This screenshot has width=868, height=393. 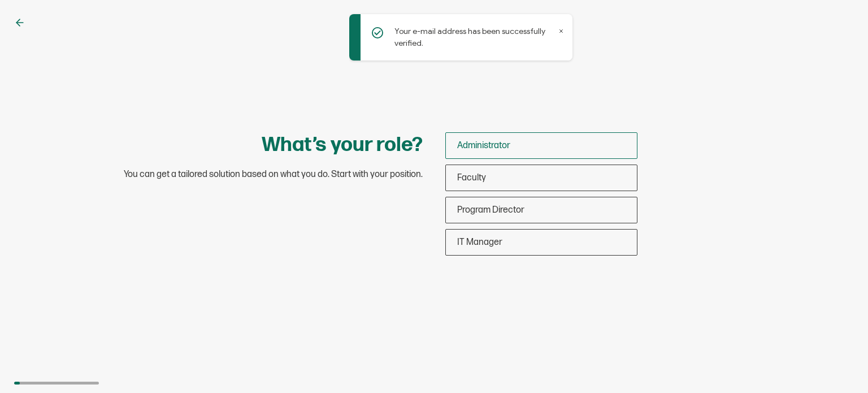 What do you see at coordinates (774, 329) in the screenshot?
I see `div: Chat Widget` at bounding box center [774, 329].